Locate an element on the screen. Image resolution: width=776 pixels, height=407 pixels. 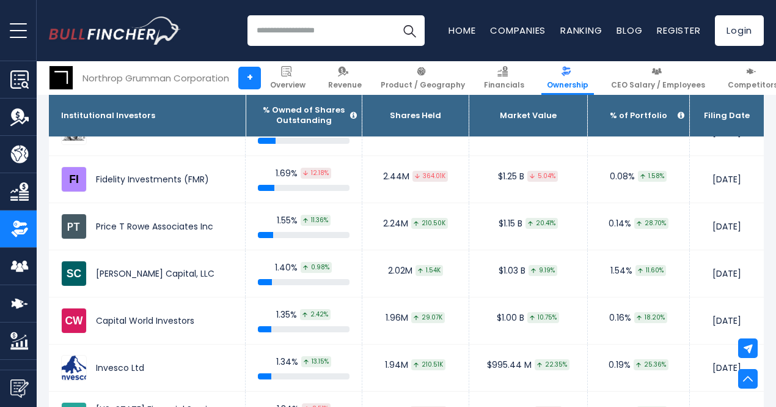
span: 1.54K is located at coordinates (429, 270).